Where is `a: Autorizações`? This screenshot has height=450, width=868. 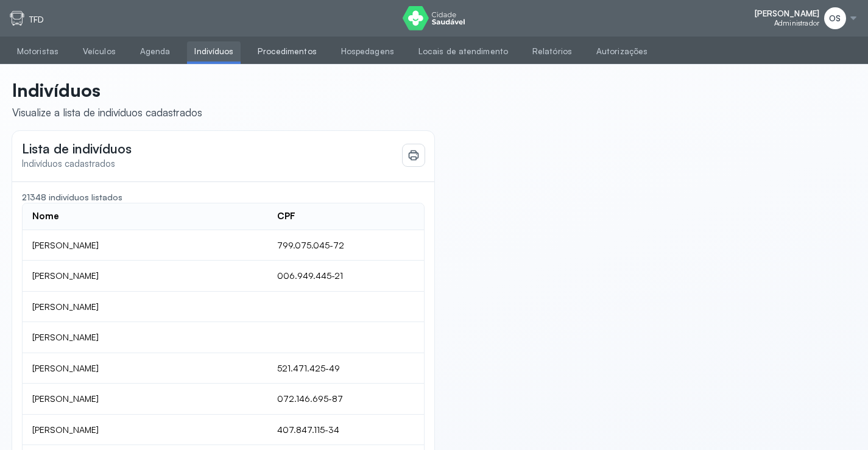
a: Autorizações is located at coordinates (622, 51).